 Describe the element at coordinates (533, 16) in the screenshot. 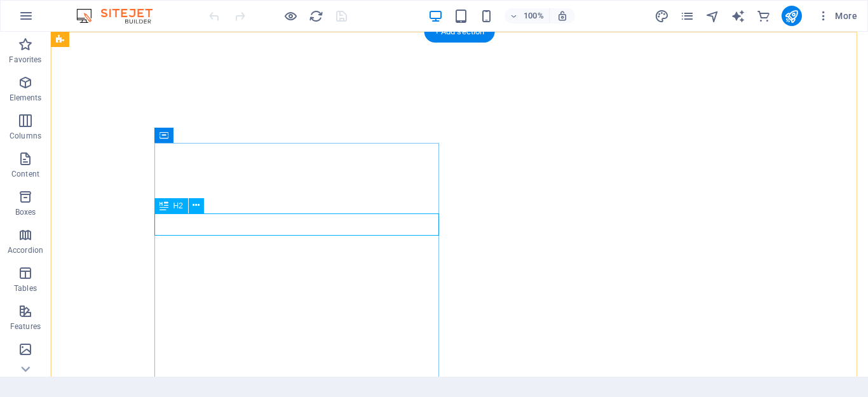

I see `h6: 100%` at that location.